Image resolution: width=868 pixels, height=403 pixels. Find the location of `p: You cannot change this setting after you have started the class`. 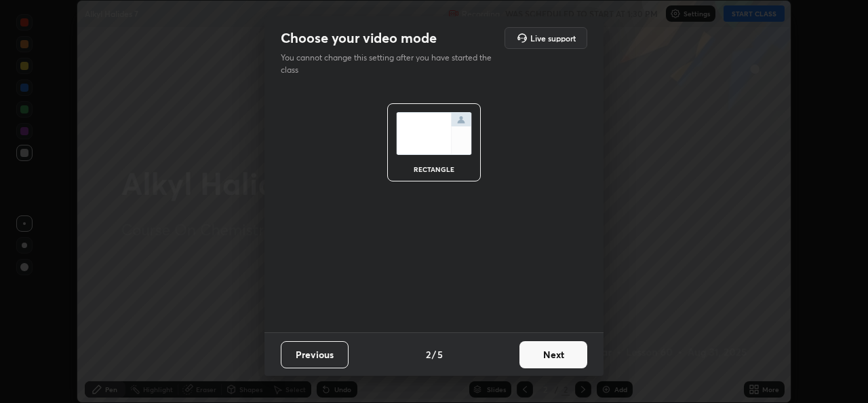

p: You cannot change this setting after you have started the class is located at coordinates (391, 64).